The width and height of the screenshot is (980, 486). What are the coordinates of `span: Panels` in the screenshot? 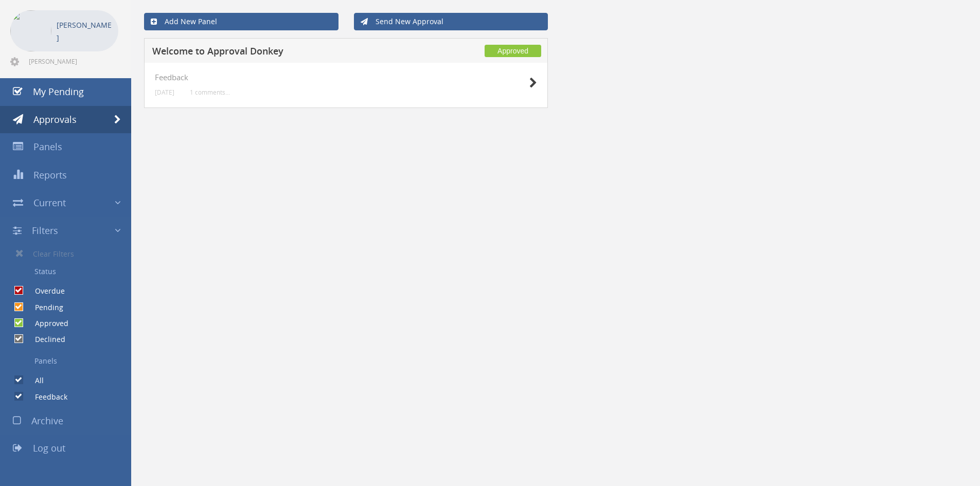 It's located at (48, 146).